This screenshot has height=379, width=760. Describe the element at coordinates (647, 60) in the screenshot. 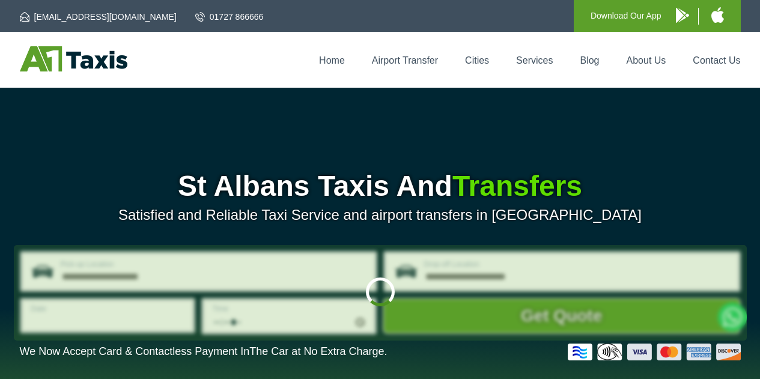

I see `a: About Us` at that location.